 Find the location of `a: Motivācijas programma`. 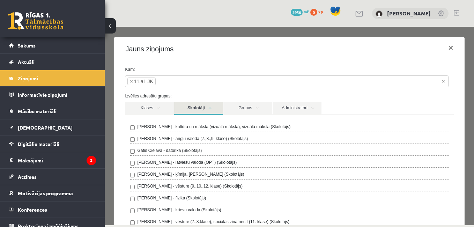

a: Motivācijas programma is located at coordinates (52, 193).